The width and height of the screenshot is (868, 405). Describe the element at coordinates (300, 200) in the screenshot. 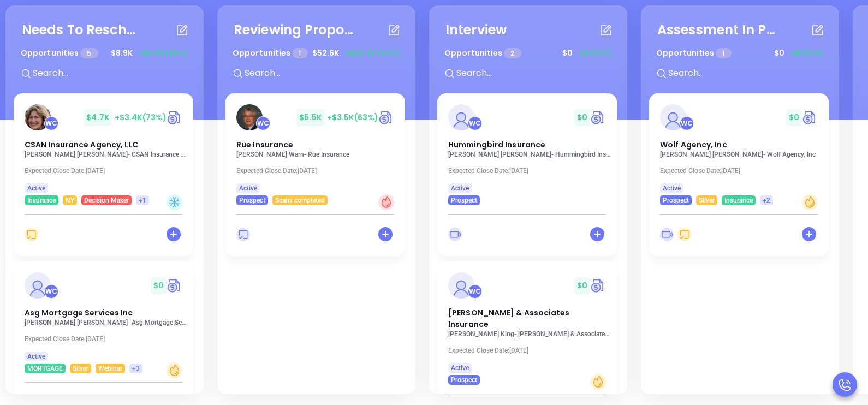

I see `span: Scans completed` at that location.